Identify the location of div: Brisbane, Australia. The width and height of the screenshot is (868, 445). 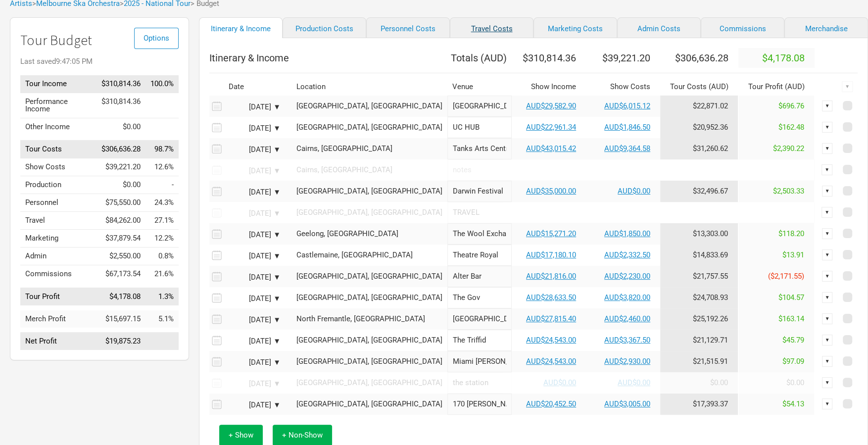
(369, 340).